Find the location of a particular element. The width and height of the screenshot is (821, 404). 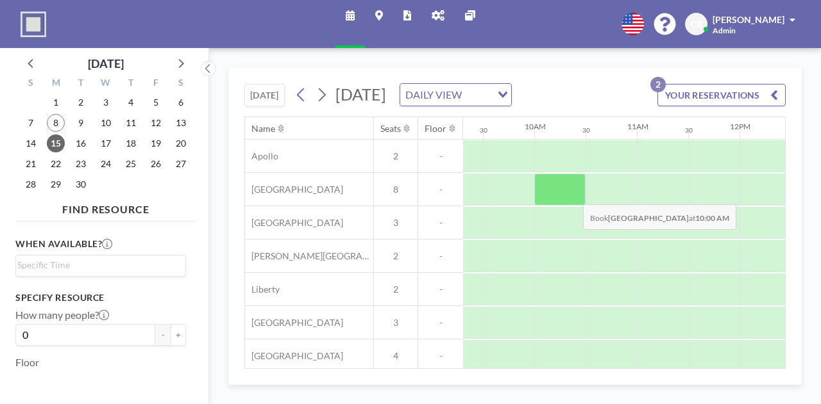

span: Wednesday, September 24, 2025 is located at coordinates (106, 164).